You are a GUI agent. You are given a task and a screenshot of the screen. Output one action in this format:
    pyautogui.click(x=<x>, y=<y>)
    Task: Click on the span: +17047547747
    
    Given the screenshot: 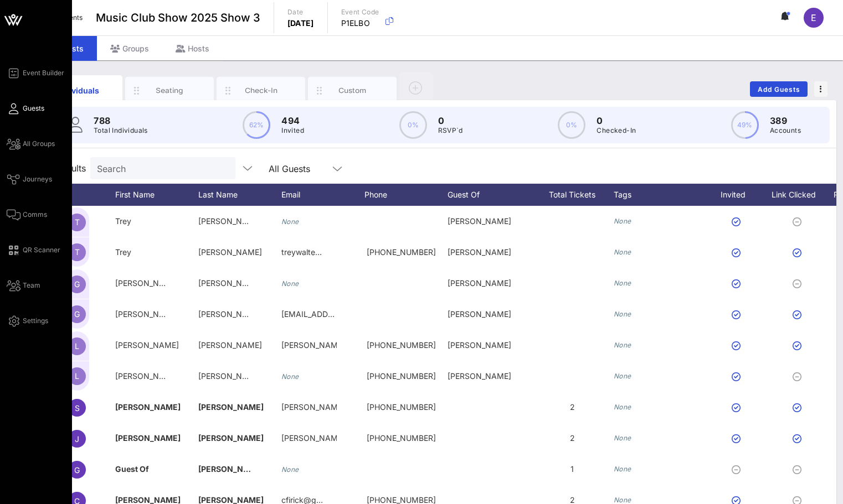 What is the action you would take?
    pyautogui.click(x=401, y=438)
    